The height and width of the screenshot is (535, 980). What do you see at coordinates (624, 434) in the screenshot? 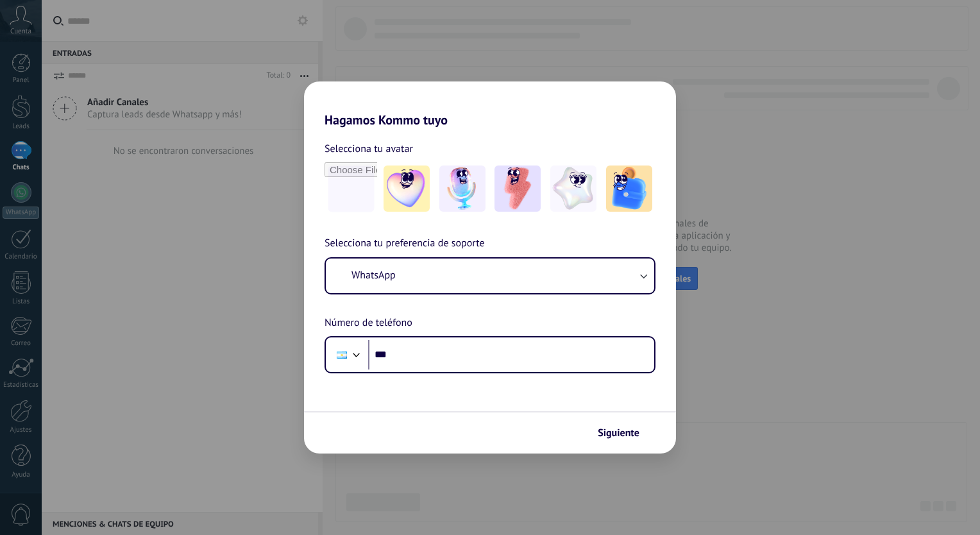
I see `button: Siguiente` at bounding box center [624, 434].